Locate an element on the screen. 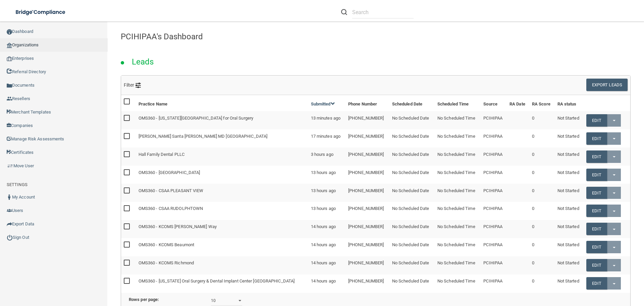 The width and height of the screenshot is (644, 306). th: RA Date is located at coordinates (518, 103).